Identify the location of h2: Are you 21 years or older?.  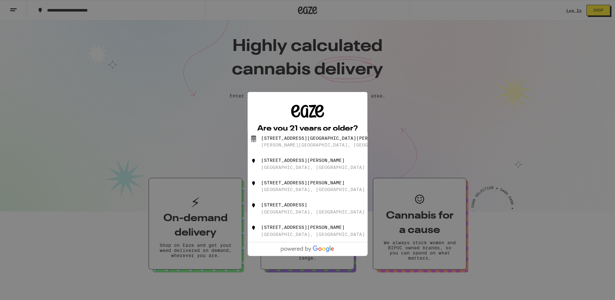
(307, 129).